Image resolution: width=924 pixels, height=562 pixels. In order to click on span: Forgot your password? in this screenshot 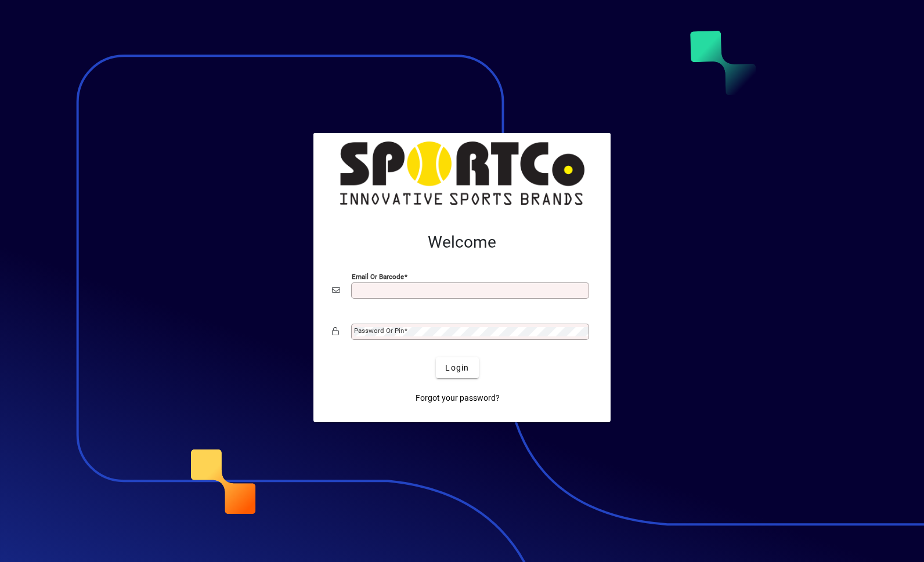, I will do `click(457, 398)`.